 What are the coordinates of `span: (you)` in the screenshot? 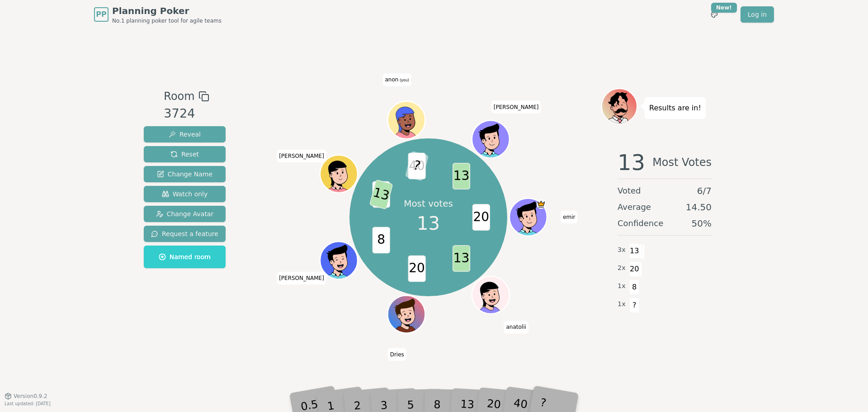 It's located at (404, 81).